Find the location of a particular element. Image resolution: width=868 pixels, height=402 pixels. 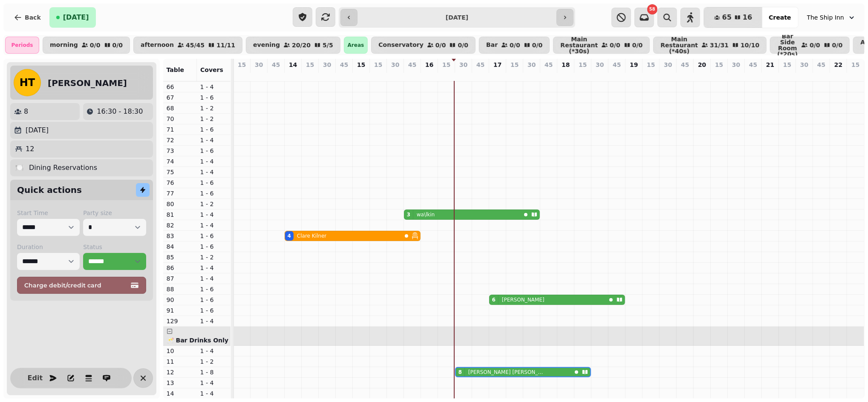

div: Periods is located at coordinates (22, 45).